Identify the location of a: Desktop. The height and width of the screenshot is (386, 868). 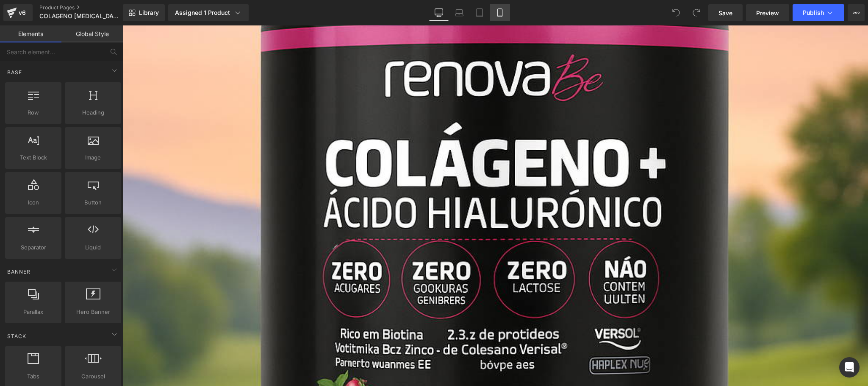
(438, 12).